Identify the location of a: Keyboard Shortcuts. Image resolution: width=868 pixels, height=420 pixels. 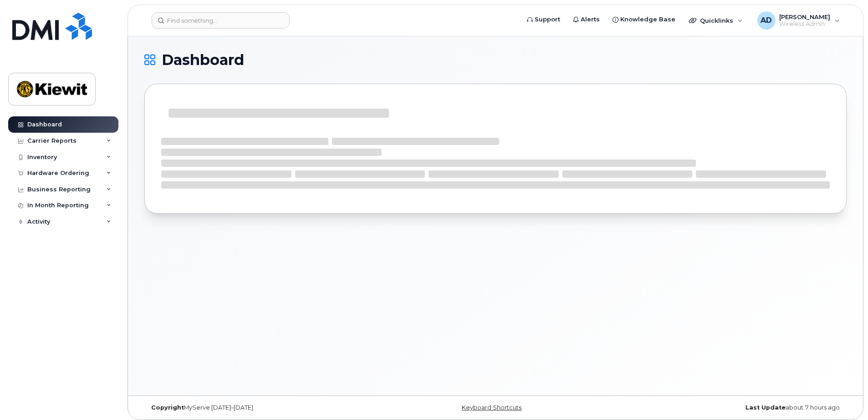
(491, 408).